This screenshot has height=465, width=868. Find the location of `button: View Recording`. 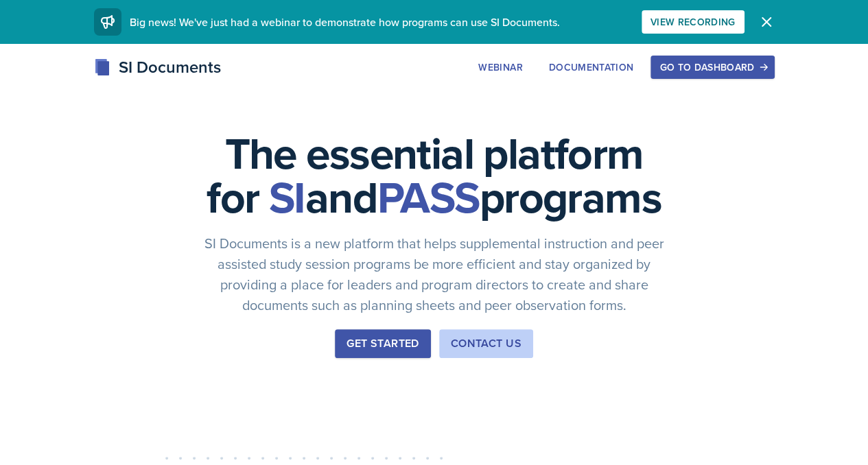

button: View Recording is located at coordinates (693, 22).